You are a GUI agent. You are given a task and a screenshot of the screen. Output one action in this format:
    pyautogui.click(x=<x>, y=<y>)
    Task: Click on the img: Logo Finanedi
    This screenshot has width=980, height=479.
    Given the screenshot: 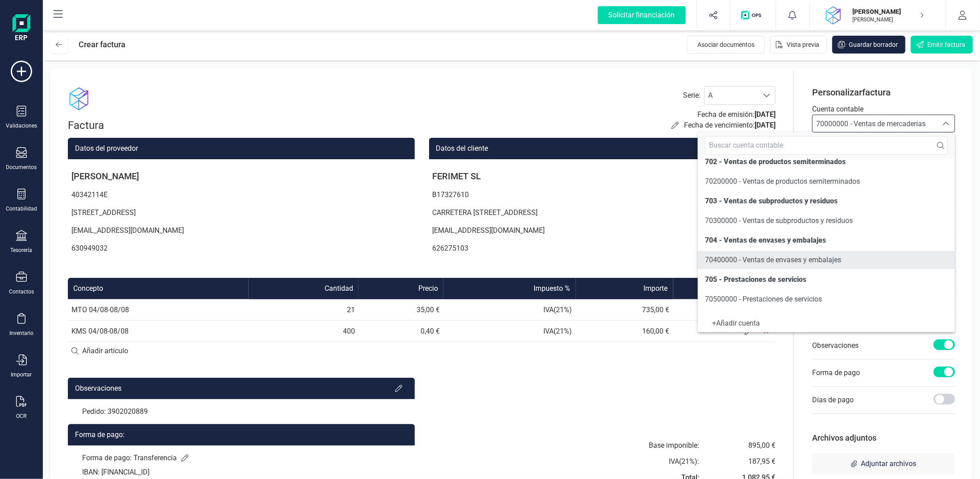 What is the action you would take?
    pyautogui.click(x=21, y=29)
    